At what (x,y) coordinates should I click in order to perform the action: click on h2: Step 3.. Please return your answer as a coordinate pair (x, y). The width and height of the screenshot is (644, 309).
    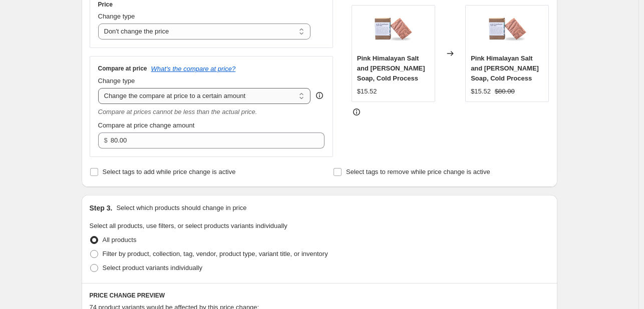
    Looking at the image, I should click on (101, 208).